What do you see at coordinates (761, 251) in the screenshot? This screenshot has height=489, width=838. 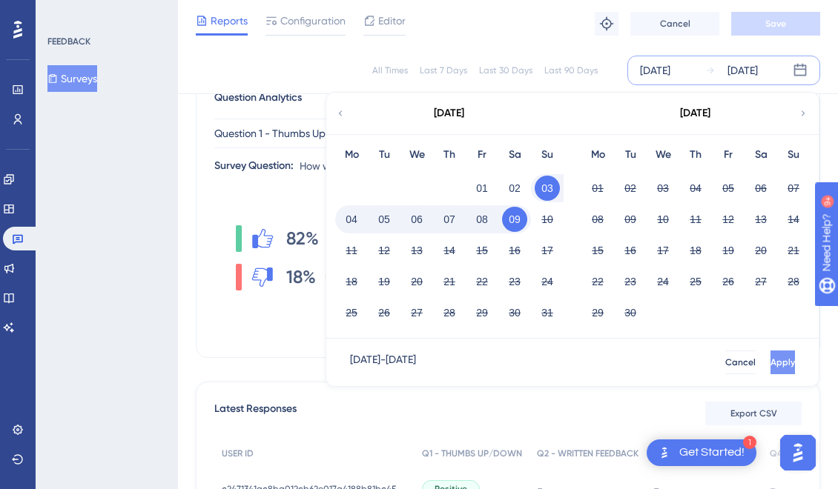 I see `button: 20` at bounding box center [761, 251].